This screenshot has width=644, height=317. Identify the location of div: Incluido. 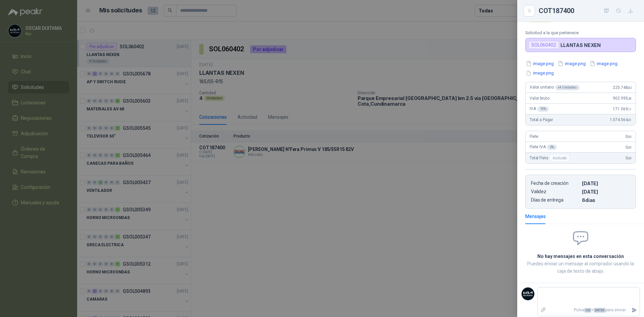
(559, 158).